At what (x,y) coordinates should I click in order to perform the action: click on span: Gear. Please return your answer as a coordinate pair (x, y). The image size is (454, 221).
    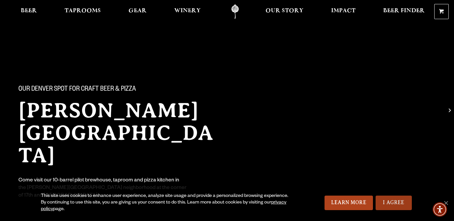
    Looking at the image, I should click on (138, 11).